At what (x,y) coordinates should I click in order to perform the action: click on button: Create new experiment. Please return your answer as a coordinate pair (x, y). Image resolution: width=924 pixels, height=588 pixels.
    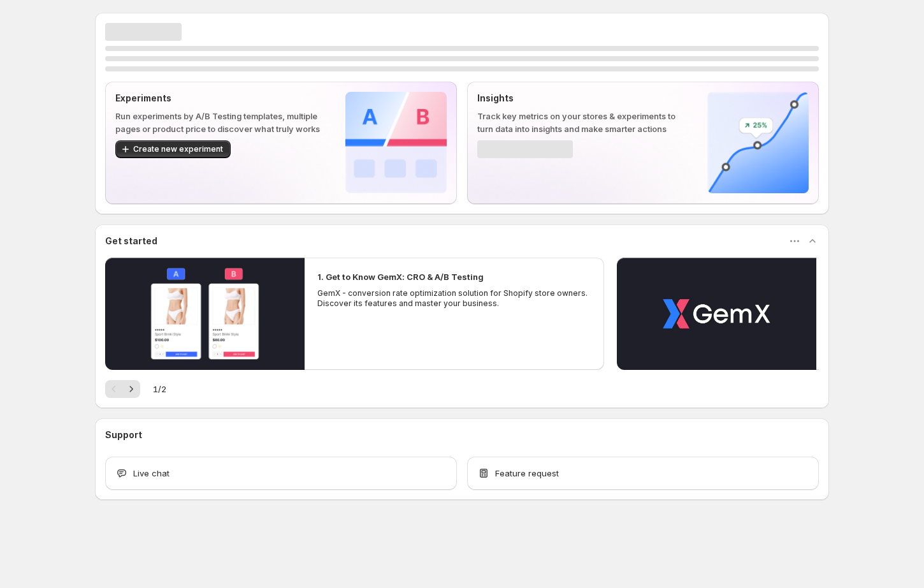
    Looking at the image, I should click on (173, 149).